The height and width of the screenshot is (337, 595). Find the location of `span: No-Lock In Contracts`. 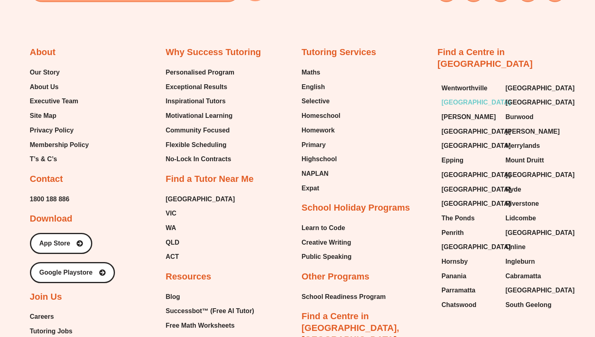

span: No-Lock In Contracts is located at coordinates (198, 159).